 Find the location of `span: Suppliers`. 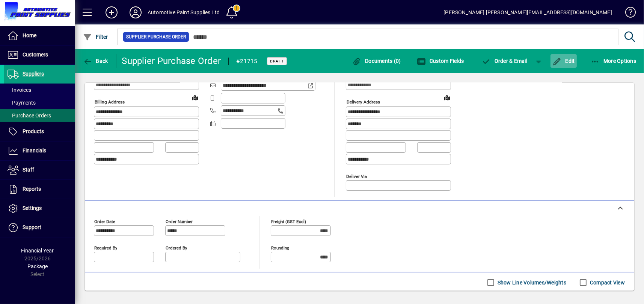

span: Suppliers is located at coordinates (33, 74).